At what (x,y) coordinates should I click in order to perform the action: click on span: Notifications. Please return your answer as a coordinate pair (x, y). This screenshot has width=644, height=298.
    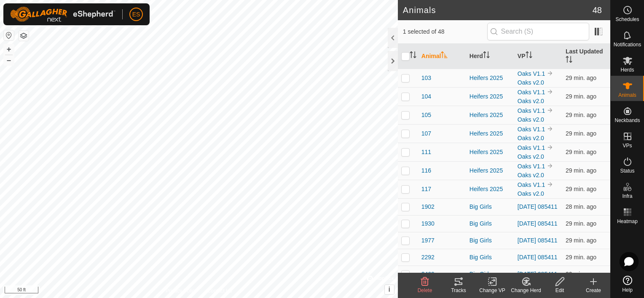
    Looking at the image, I should click on (627, 45).